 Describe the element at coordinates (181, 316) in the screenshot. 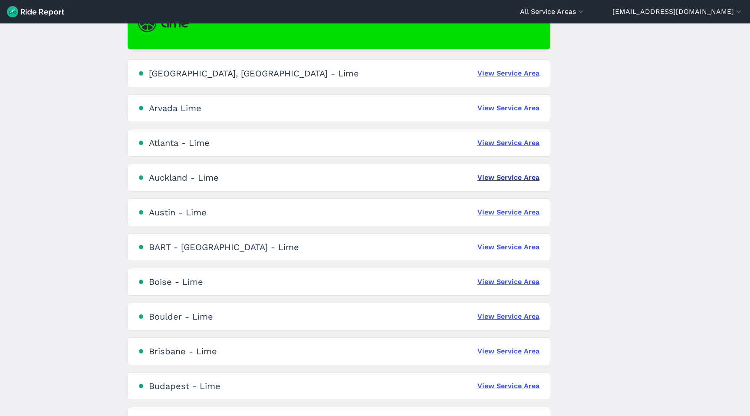

I see `div: Boulder - Lime` at that location.